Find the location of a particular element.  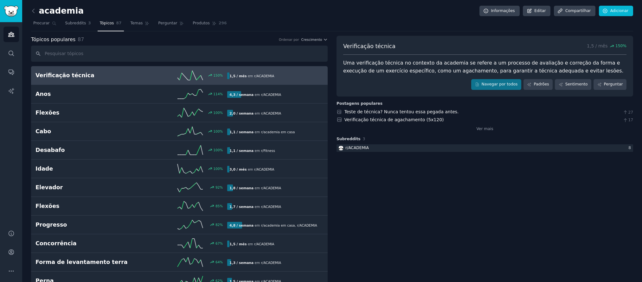

font: Uma verificação técnica no contexto da academia se refere a um processo de avaliação e correção d... is located at coordinates (483, 67).